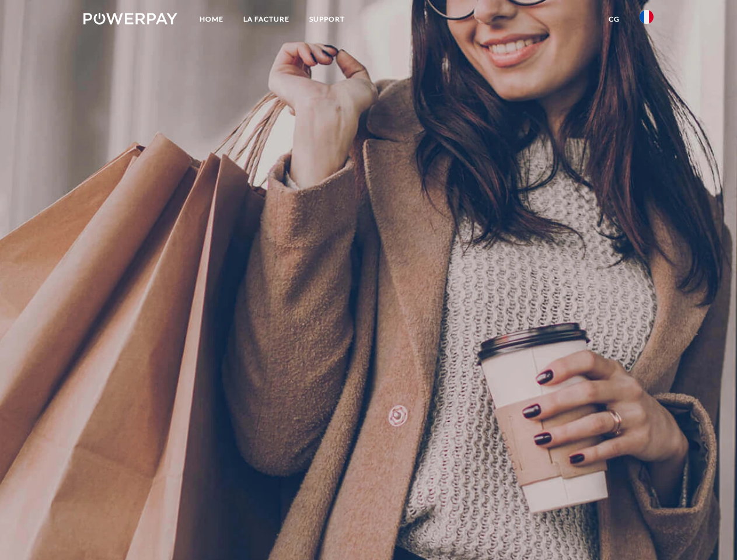 The width and height of the screenshot is (737, 560). What do you see at coordinates (211, 19) in the screenshot?
I see `a: Home` at bounding box center [211, 19].